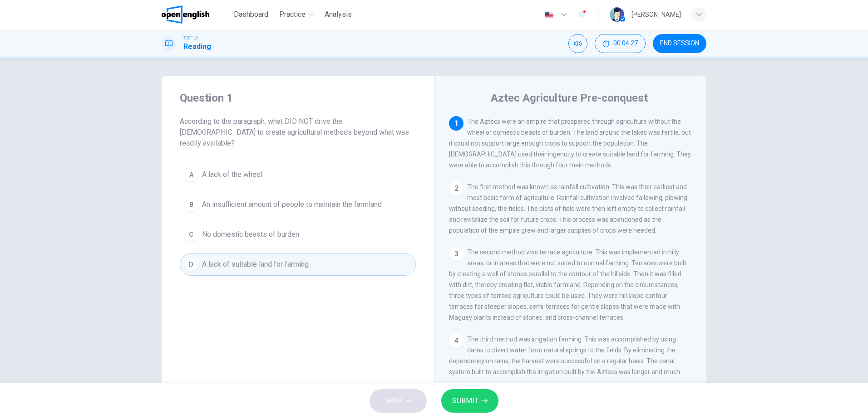 This screenshot has width=868, height=419. Describe the element at coordinates (338, 14) in the screenshot. I see `span: Analysis` at that location.